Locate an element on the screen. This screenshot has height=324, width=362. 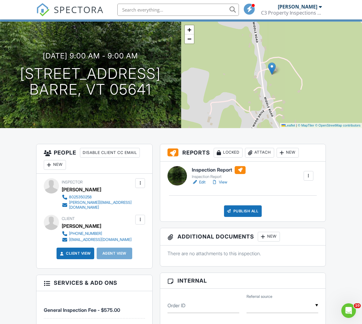
a: Edit is located at coordinates (198, 182).